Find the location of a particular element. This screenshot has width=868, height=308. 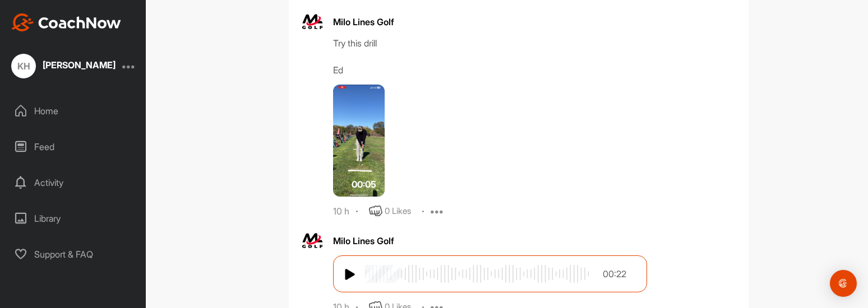

div: Try this drill Ed is located at coordinates (535, 56).